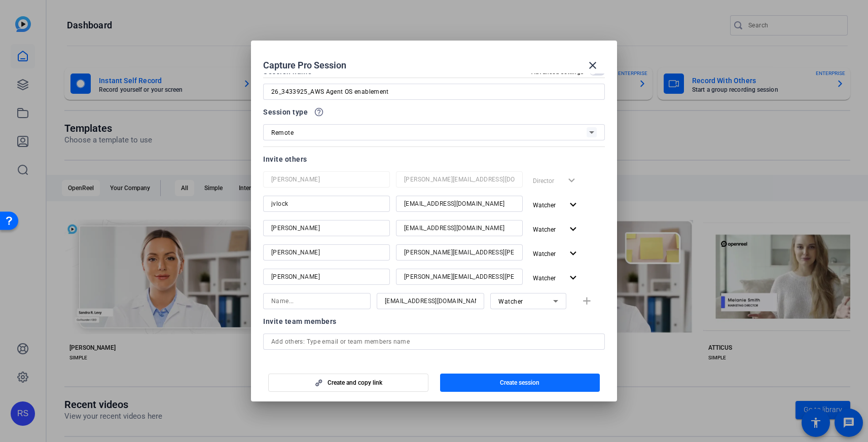  Describe the element at coordinates (520, 382) in the screenshot. I see `span: Create session` at that location.